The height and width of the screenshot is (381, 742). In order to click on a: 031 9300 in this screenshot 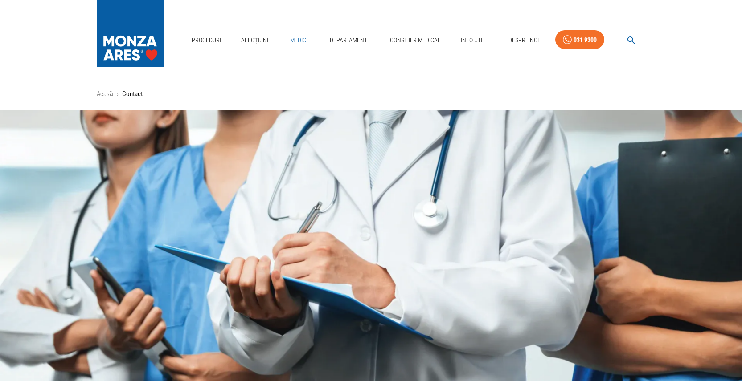, I will do `click(580, 40)`.